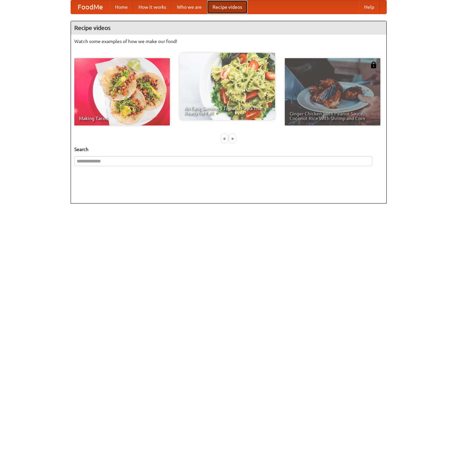  Describe the element at coordinates (189, 7) in the screenshot. I see `a: Who we are` at that location.